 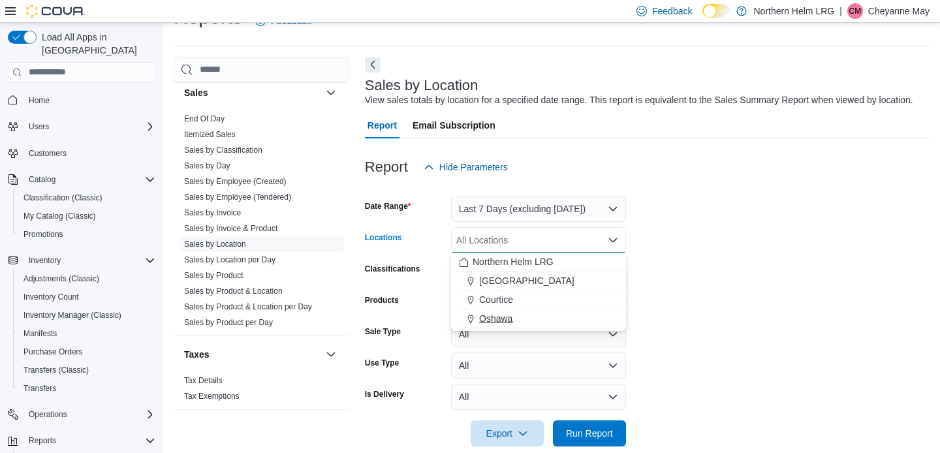 What do you see at coordinates (40, 334) in the screenshot?
I see `a: Manifests` at bounding box center [40, 334].